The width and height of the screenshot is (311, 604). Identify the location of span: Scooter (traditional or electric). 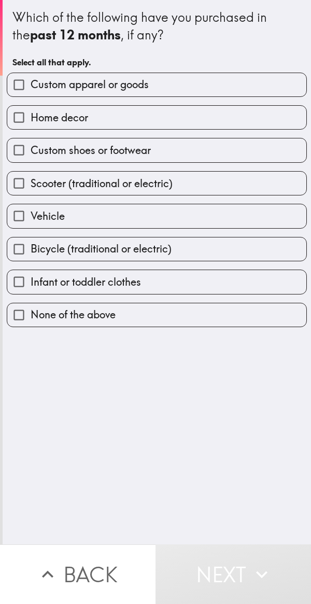
(102, 183).